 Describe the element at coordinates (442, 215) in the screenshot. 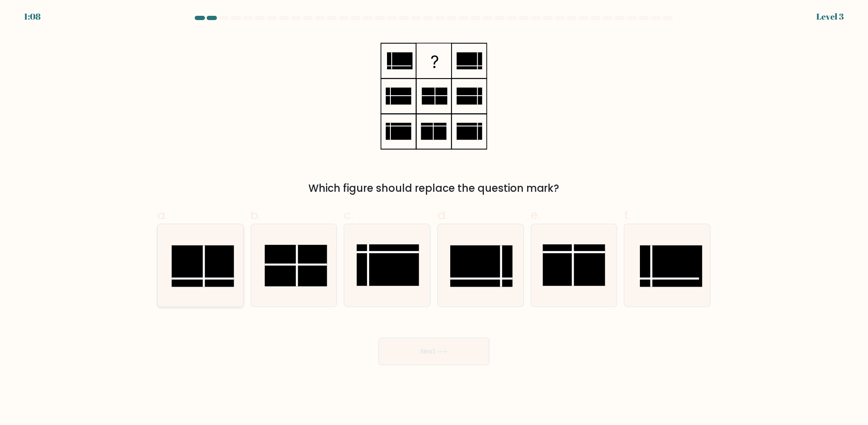

I see `span: d.` at that location.